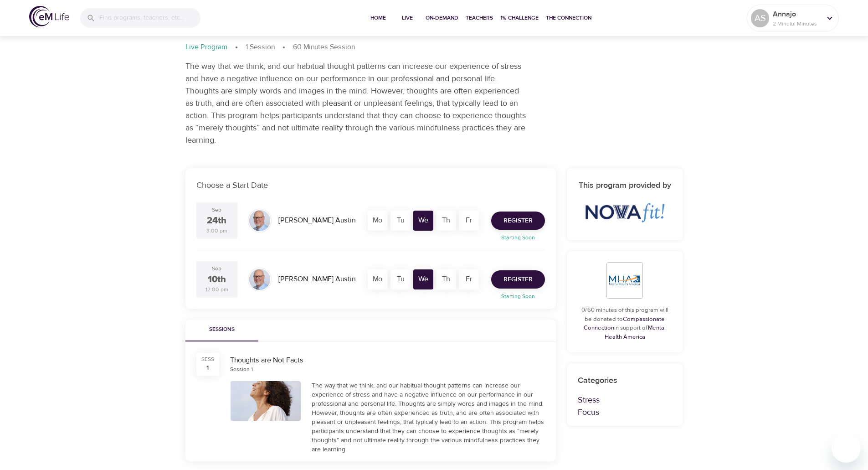 This screenshot has height=470, width=868. Describe the element at coordinates (624, 324) in the screenshot. I see `a: Compassionate Connection` at that location.